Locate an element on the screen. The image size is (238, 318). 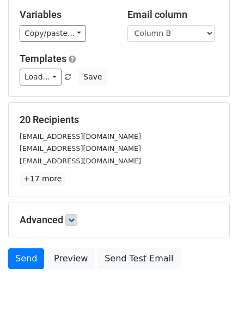
a: Load... is located at coordinates (40, 77).